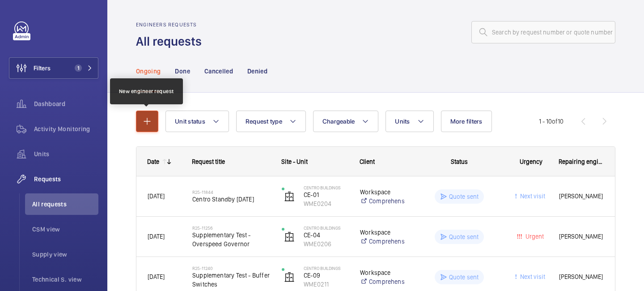 The height and width of the screenshot is (291, 644). Describe the element at coordinates (66, 104) in the screenshot. I see `span: Dashboard` at that location.